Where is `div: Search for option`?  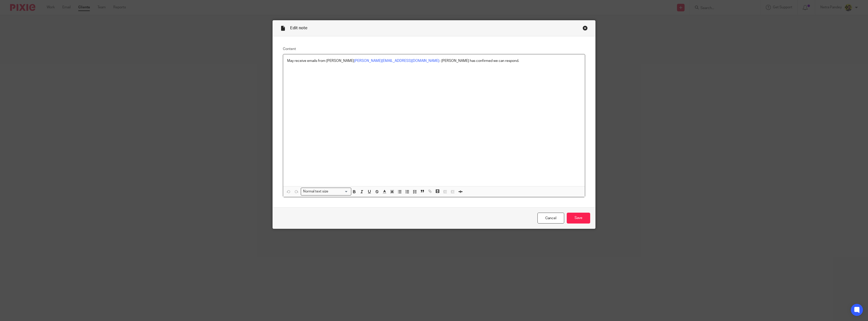
div: Search for option is located at coordinates (326, 192).